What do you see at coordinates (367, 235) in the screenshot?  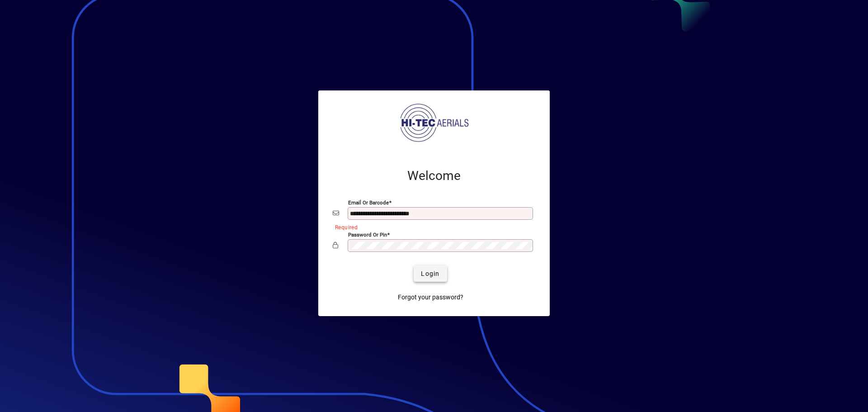 I see `mat-label: Password or Pin` at bounding box center [367, 235].